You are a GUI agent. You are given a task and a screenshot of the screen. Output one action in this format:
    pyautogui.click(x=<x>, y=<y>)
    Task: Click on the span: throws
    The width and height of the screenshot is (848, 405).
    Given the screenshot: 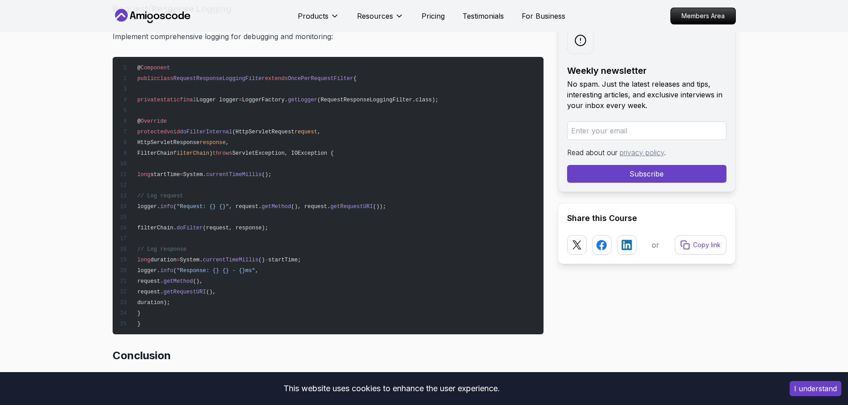 What is the action you would take?
    pyautogui.click(x=222, y=153)
    